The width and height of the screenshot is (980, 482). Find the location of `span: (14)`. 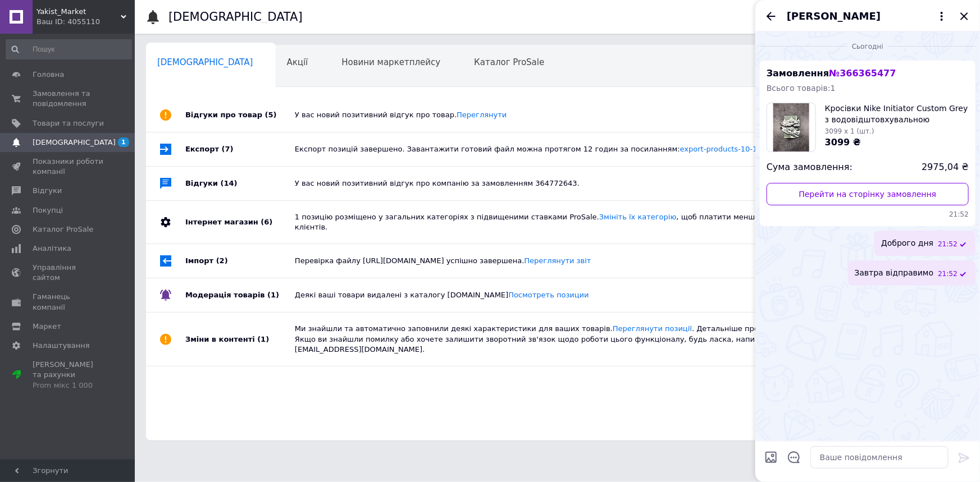

span: (14) is located at coordinates (229, 183).